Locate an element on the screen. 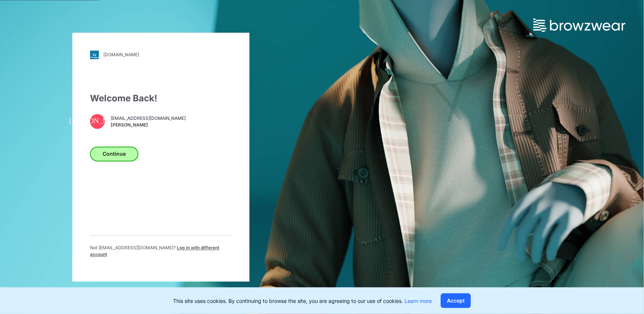  img: browzwear-logo.73288ffb.svg is located at coordinates (580, 25).